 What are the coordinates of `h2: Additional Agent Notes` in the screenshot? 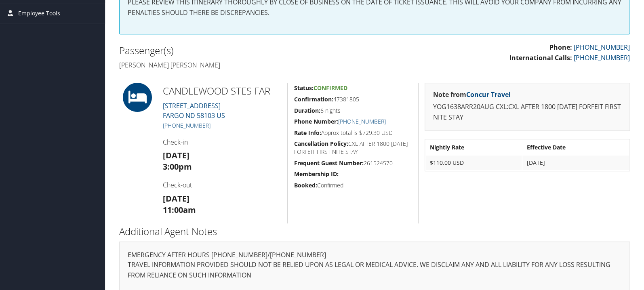 It's located at (375, 232).